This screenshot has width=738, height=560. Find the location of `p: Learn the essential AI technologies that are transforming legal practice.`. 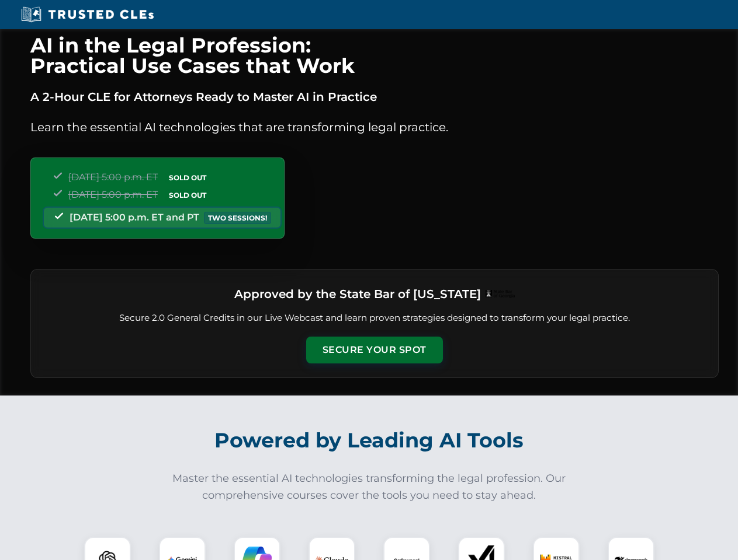

p: Learn the essential AI technologies that are transforming legal practice. is located at coordinates (374, 128).